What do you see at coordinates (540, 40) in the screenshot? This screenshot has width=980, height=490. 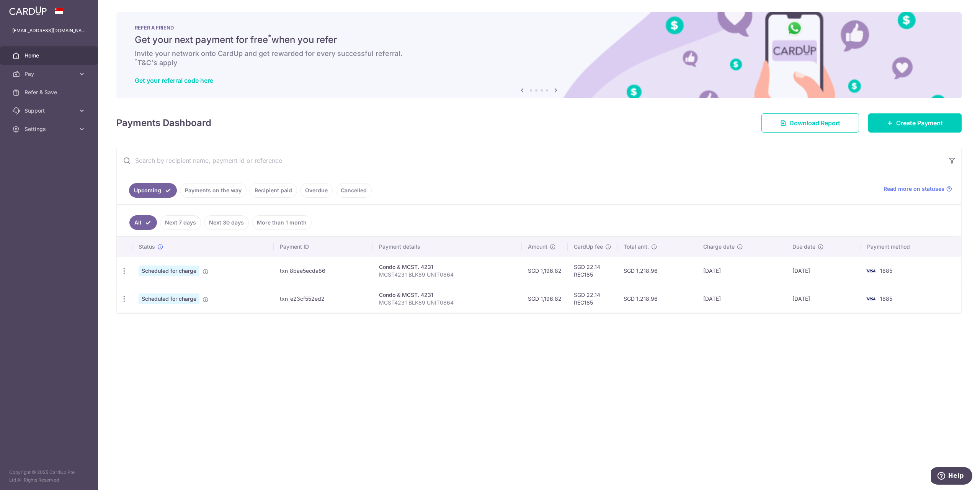 I see `h5: Get your next payment for free when you refer` at bounding box center [540, 40].